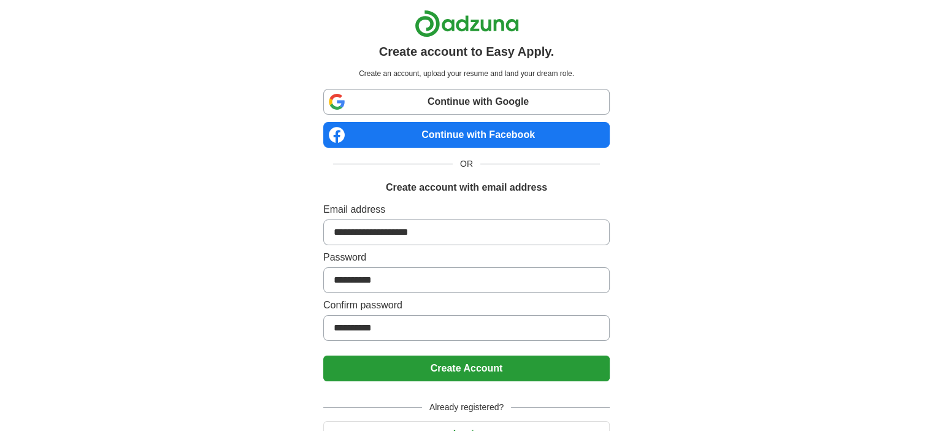  I want to click on span: OR, so click(466, 164).